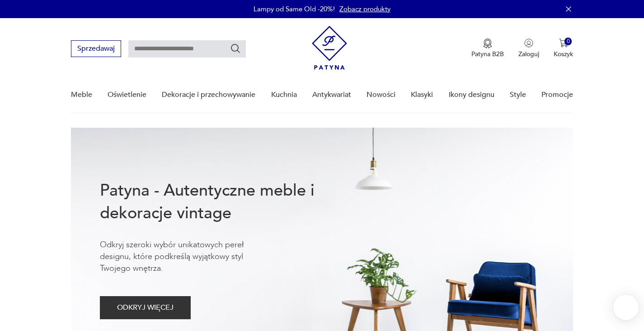 This screenshot has height=331, width=644. I want to click on a: Sprzedawaj, so click(96, 49).